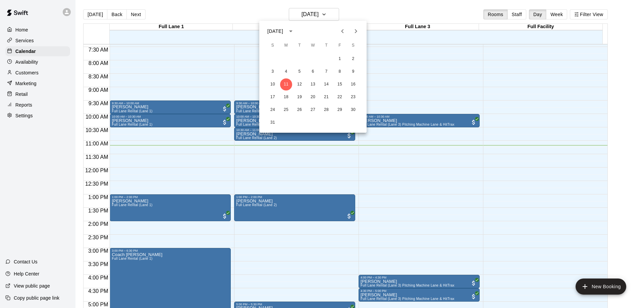 This screenshot has width=644, height=308. Describe the element at coordinates (286, 84) in the screenshot. I see `button: 11` at that location.